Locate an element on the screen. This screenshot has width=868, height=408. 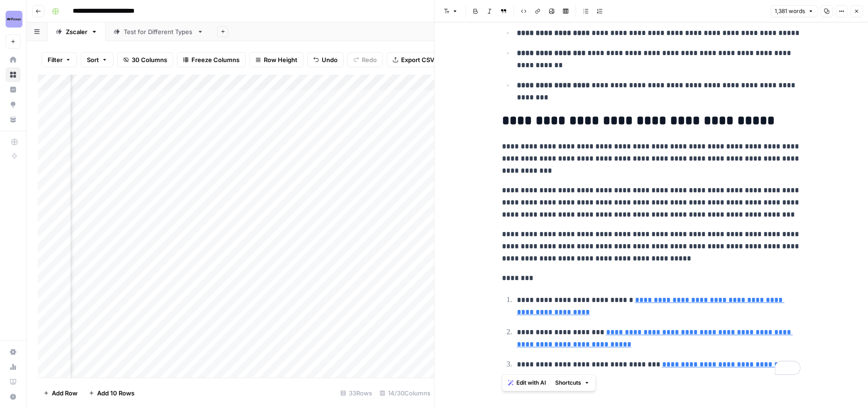
button: Add 10 Rows is located at coordinates (112, 393).